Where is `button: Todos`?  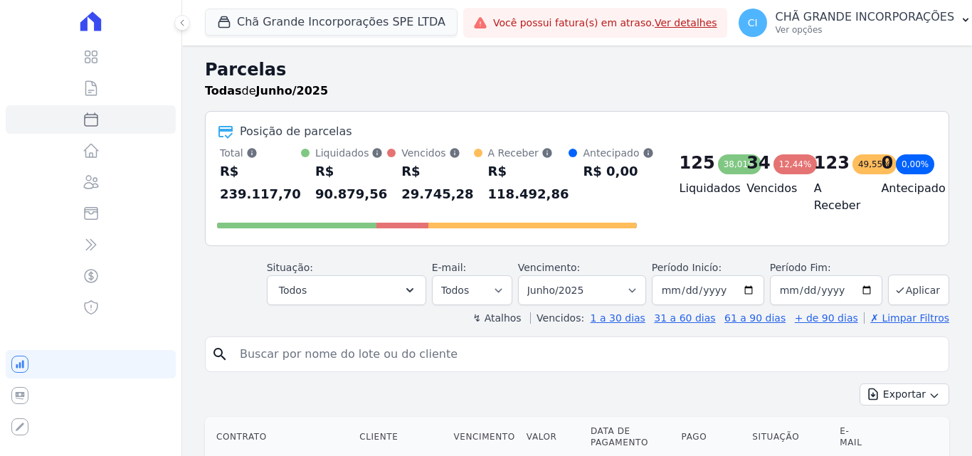 button: Todos is located at coordinates (346, 290).